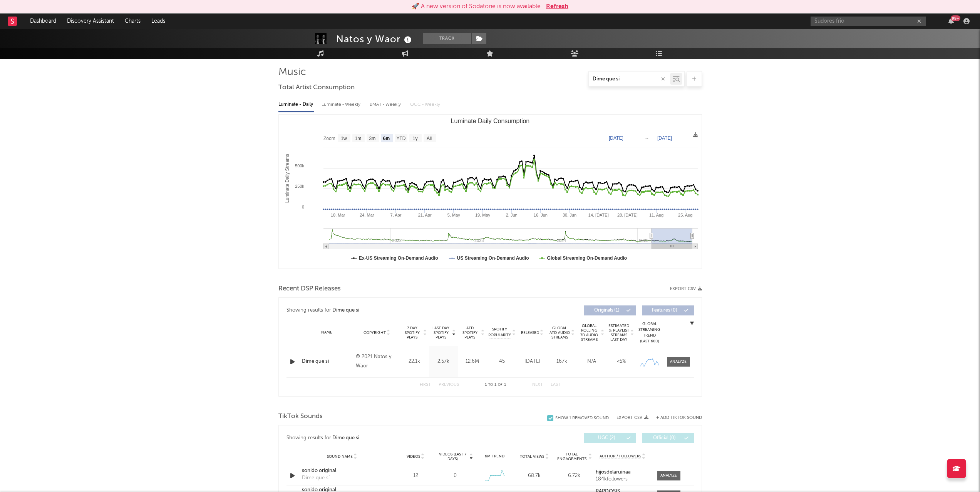 Image resolution: width=980 pixels, height=492 pixels. Describe the element at coordinates (500, 385) in the screenshot. I see `span: of` at that location.